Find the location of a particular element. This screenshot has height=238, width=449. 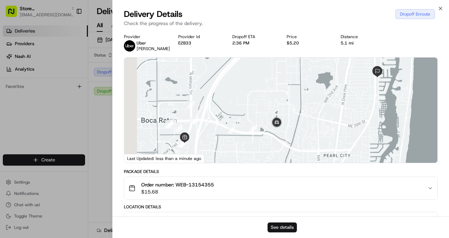

a: 📗Knowledge Base is located at coordinates (30, 106).